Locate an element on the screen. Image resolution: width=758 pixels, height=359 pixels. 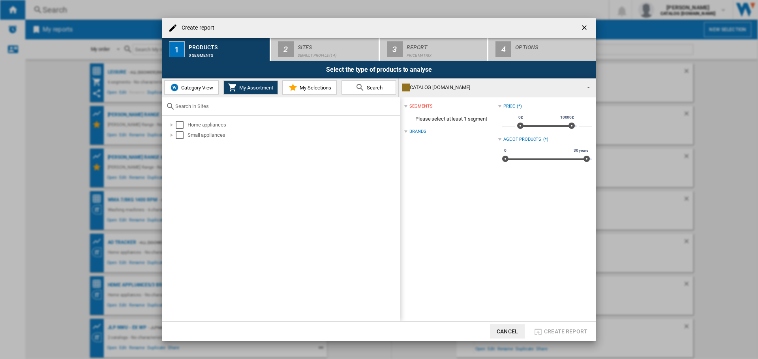
div: Price Matrix is located at coordinates (445, 53).